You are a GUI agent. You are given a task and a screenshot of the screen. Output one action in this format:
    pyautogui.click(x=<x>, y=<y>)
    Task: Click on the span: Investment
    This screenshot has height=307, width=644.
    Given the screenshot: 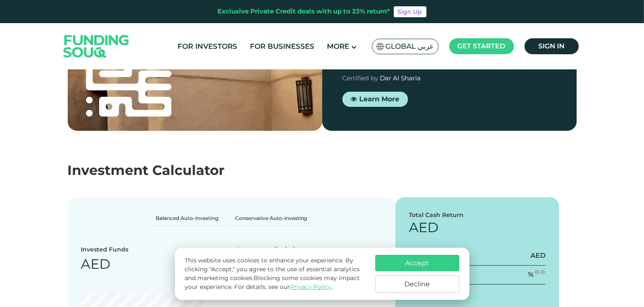 What is the action you would take?
    pyautogui.click(x=108, y=170)
    